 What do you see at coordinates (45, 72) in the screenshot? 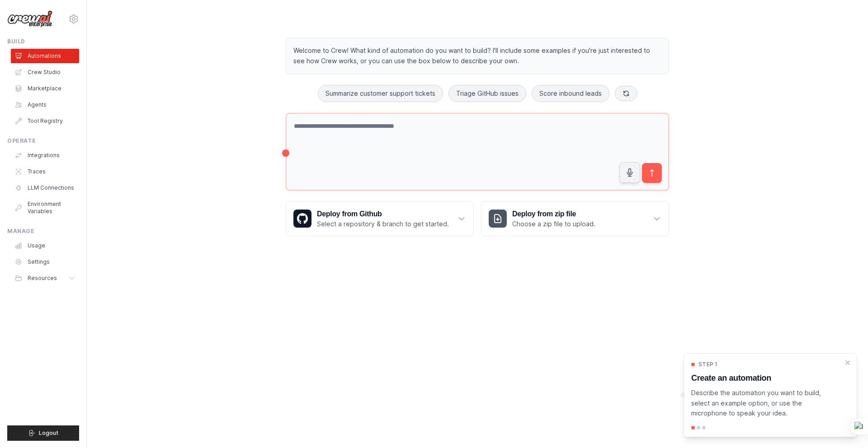
I see `a: Crew Studio` at bounding box center [45, 72].